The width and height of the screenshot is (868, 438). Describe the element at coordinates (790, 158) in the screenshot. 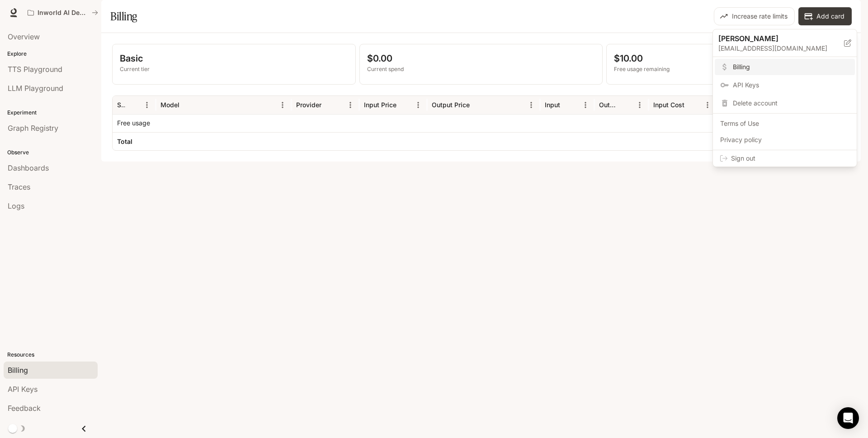

I see `span: Sign out` at that location.